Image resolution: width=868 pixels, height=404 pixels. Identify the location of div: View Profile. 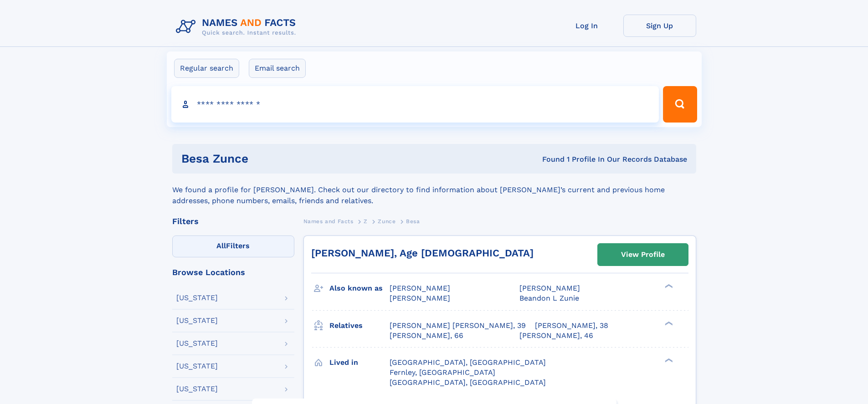
(643, 254).